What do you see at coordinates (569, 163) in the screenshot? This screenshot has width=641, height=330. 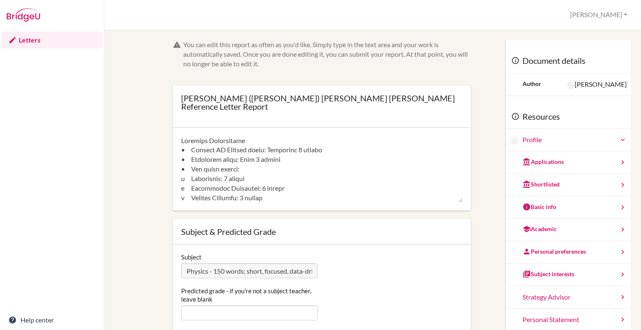 I see `a: Applications` at bounding box center [569, 163].